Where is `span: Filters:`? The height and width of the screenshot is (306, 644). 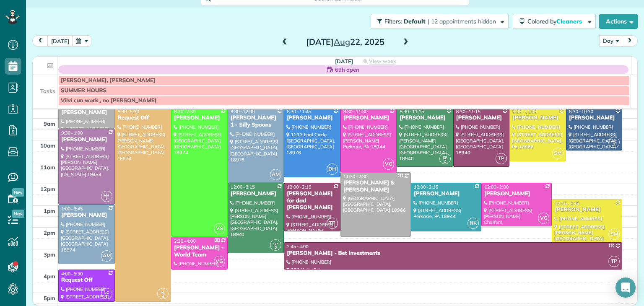 span: Filters: is located at coordinates (394, 22).